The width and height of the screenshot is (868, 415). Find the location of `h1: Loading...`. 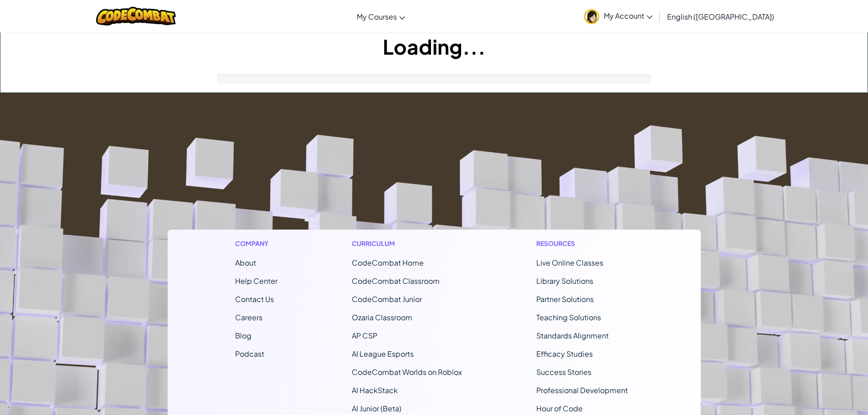

h1: Loading... is located at coordinates (434, 46).